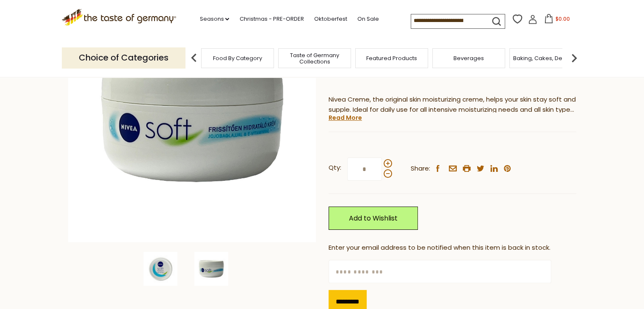 Image resolution: width=644 pixels, height=309 pixels. I want to click on span: Share:, so click(421, 169).